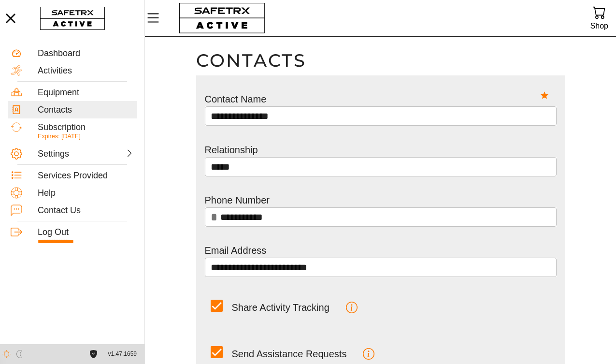 Image resolution: width=616 pixels, height=364 pixels. Describe the element at coordinates (599, 25) in the screenshot. I see `div: Shop` at that location.